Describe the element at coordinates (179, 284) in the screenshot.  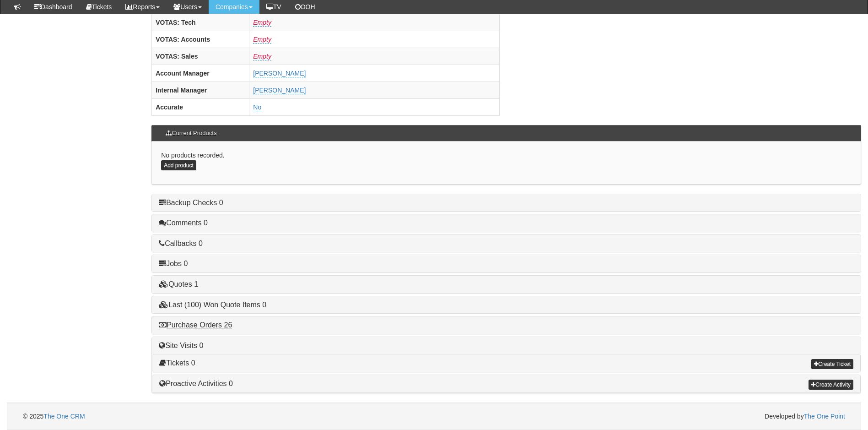
I see `a: Quotes 1` at that location.